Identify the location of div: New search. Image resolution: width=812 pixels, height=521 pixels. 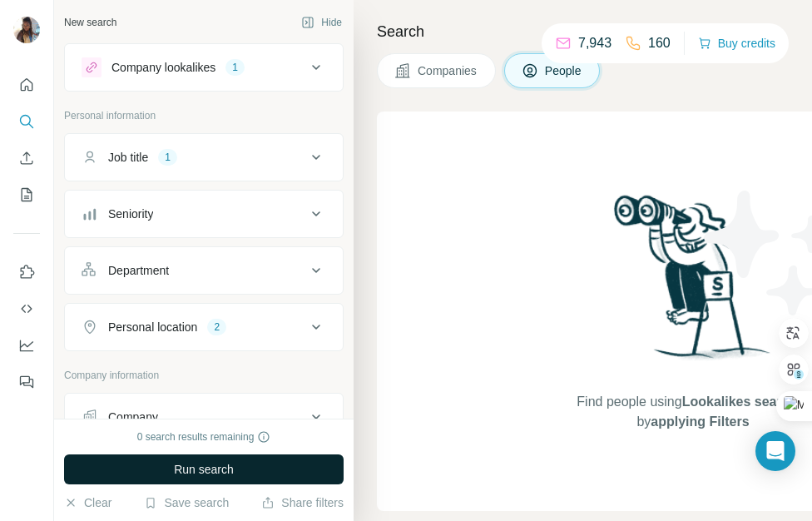
(89, 23).